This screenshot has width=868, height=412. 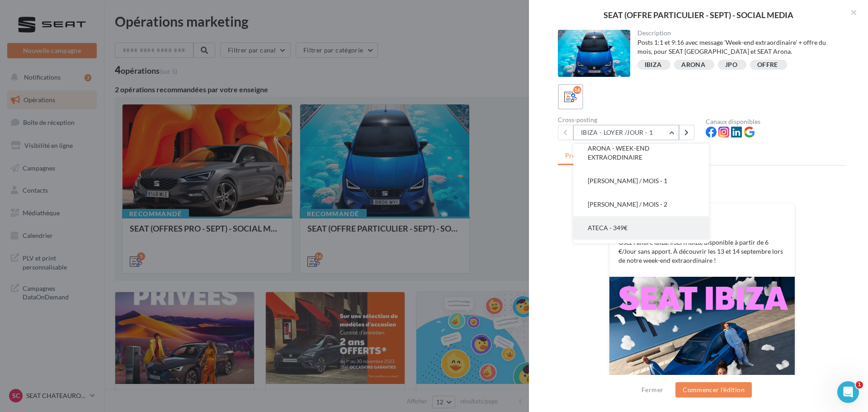 I want to click on span: 1, so click(x=860, y=385).